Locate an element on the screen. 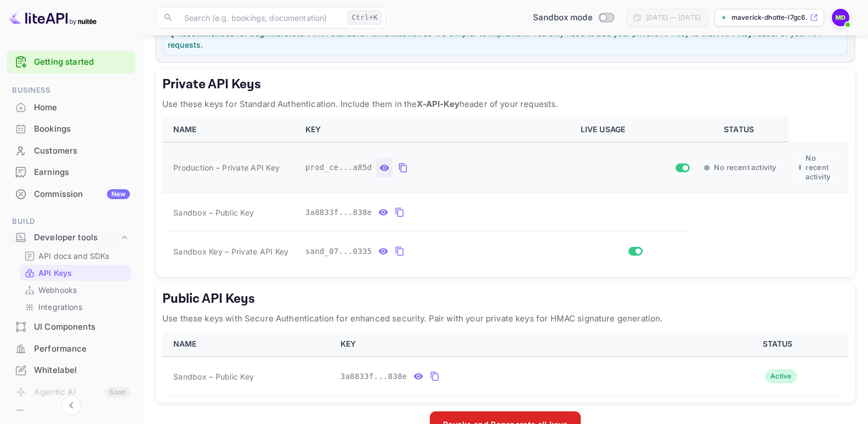 The height and width of the screenshot is (424, 868). span: Business is located at coordinates (71, 90).